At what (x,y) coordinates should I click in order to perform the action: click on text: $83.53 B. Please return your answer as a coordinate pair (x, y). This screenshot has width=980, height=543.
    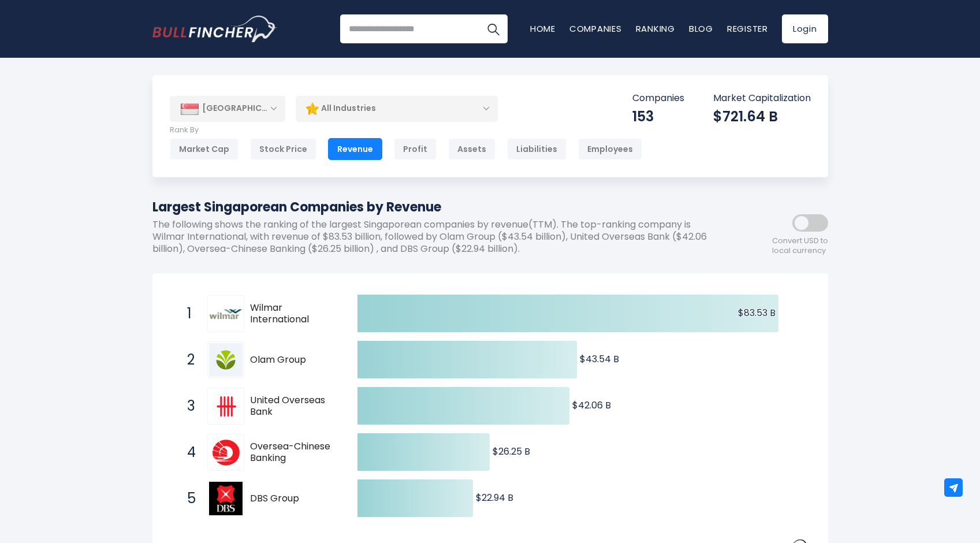
    Looking at the image, I should click on (756, 313).